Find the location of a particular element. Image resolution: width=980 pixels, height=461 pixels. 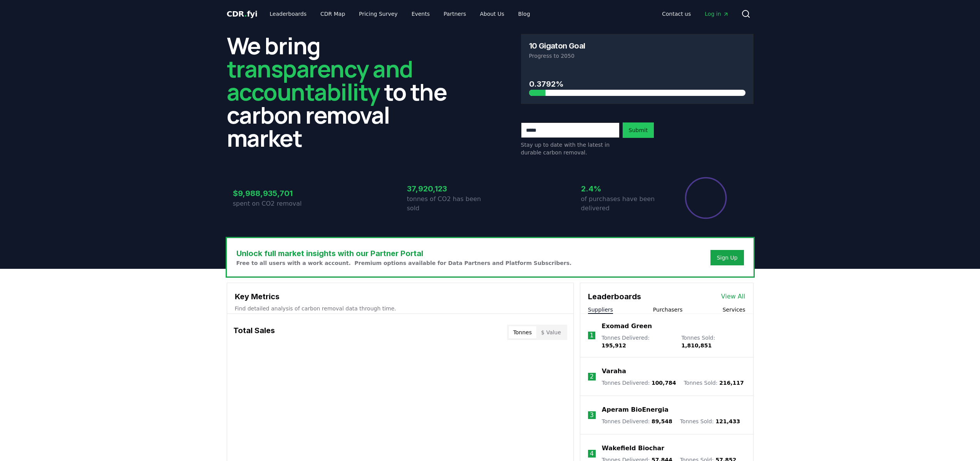

p: of purchases have been delivered is located at coordinates (623, 203).